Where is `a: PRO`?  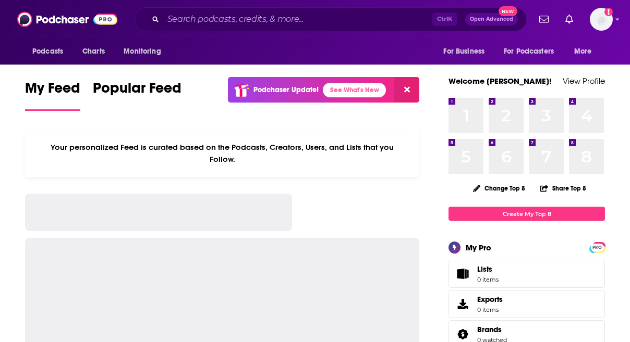
a: PRO is located at coordinates (597, 247).